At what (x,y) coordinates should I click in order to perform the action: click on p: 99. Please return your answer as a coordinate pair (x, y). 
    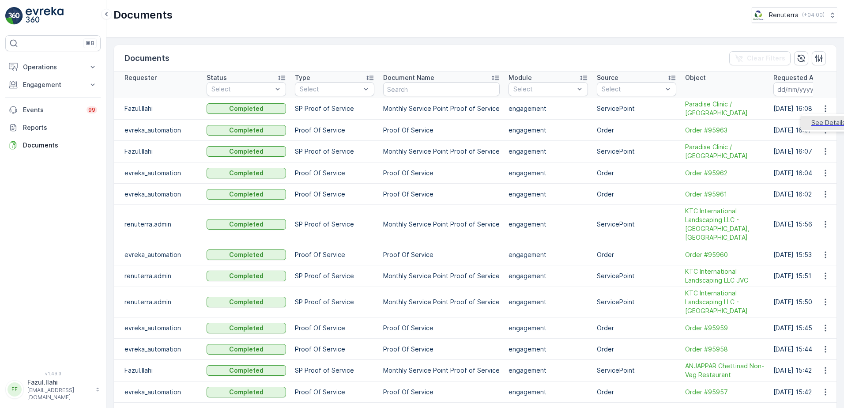
    Looking at the image, I should click on (92, 110).